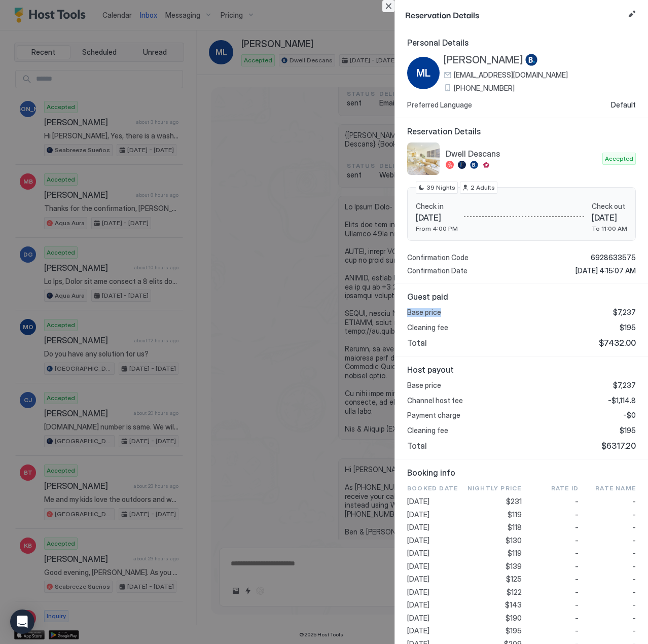  What do you see at coordinates (438, 257) in the screenshot?
I see `span: Confirmation Code` at bounding box center [438, 257].